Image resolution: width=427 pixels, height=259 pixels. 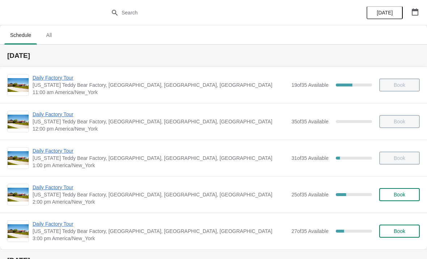 What do you see at coordinates (160, 92) in the screenshot?
I see `span: 11:00 am America/New_York` at bounding box center [160, 92].